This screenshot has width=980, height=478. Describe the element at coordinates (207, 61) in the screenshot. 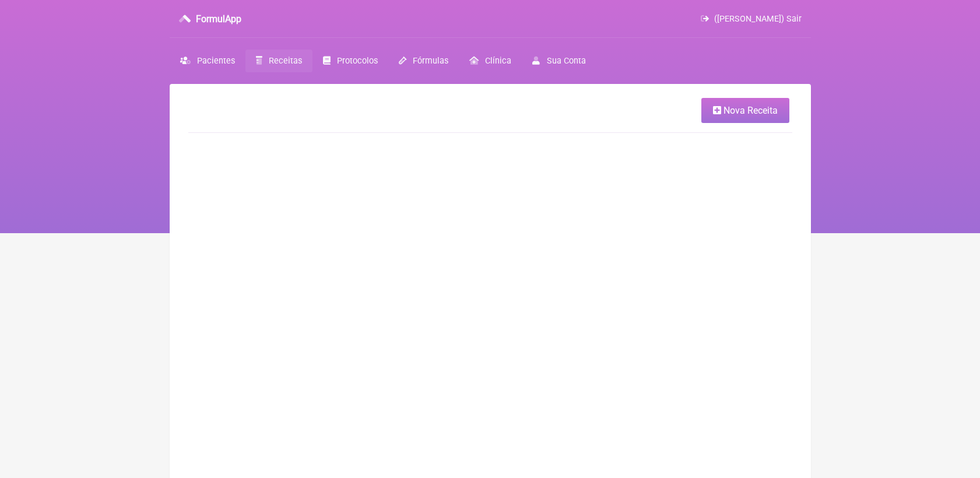

I see `a: Pacientes` at that location.